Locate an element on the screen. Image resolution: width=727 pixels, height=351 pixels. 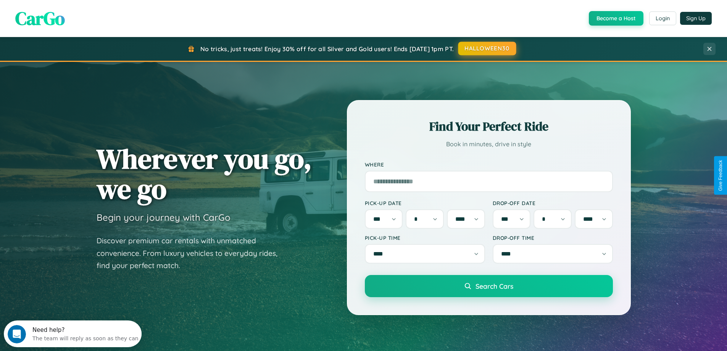
div: Give Feedback is located at coordinates (721, 175).